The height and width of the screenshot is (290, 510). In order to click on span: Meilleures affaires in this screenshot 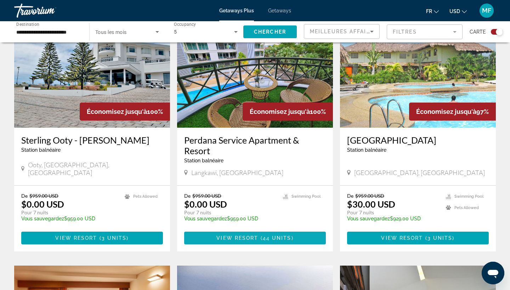, I will do `click(344, 32)`.